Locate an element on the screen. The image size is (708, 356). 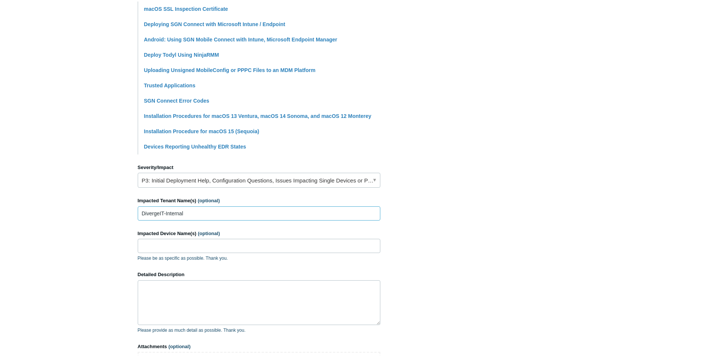
a: P3: Initial Deployment Help, Configuration Questions, Issues Impacting Single Devices or Past Out... is located at coordinates (259, 180).